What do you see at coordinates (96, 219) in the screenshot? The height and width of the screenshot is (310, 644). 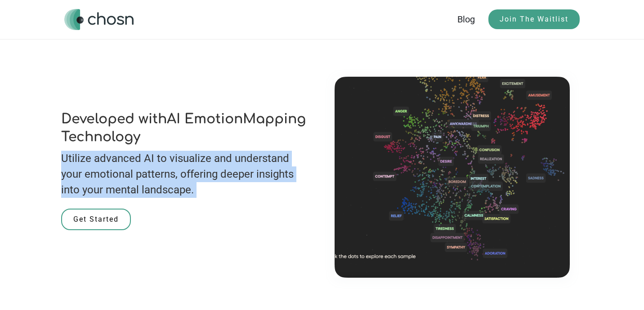 I see `a: Get Started` at bounding box center [96, 219].